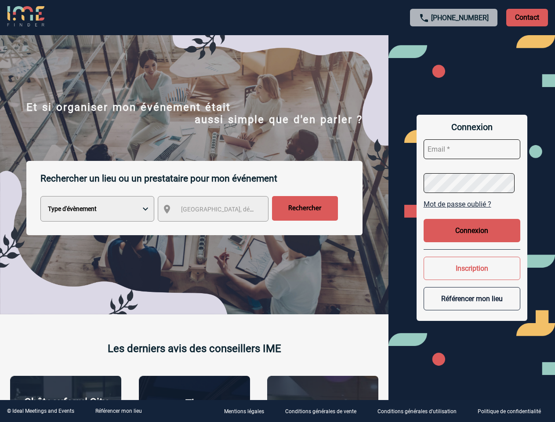 This screenshot has height=422, width=555. What do you see at coordinates (420, 411) in the screenshot?
I see `a: Conditions générales d'utilisation` at bounding box center [420, 411].